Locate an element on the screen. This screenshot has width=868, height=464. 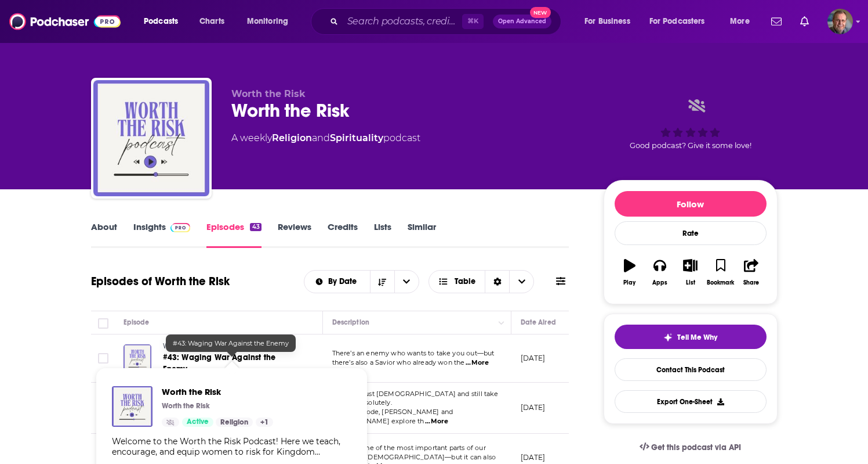
span: New is located at coordinates (540, 12).